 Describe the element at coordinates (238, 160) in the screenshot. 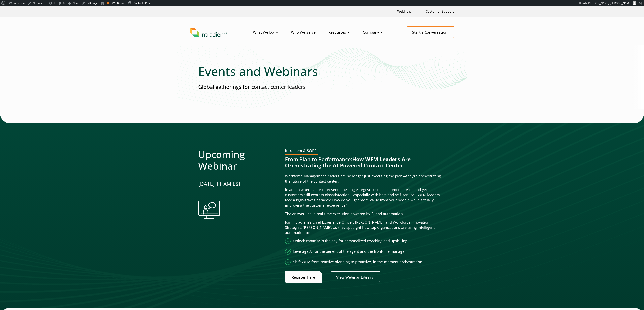

I see `h2: Upcoming Webinar` at that location.